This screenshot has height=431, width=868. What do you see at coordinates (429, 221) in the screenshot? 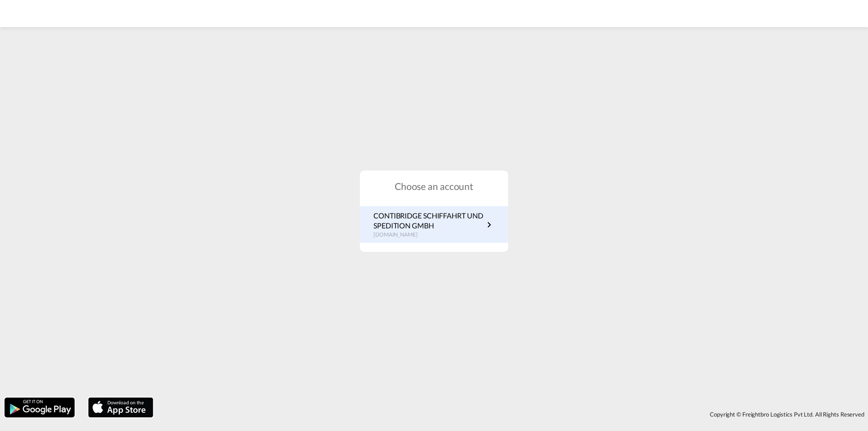
I see `p: CONTIBRIDGE SCHIFFAHRT UND SPEDITION GMBH` at bounding box center [429, 221].